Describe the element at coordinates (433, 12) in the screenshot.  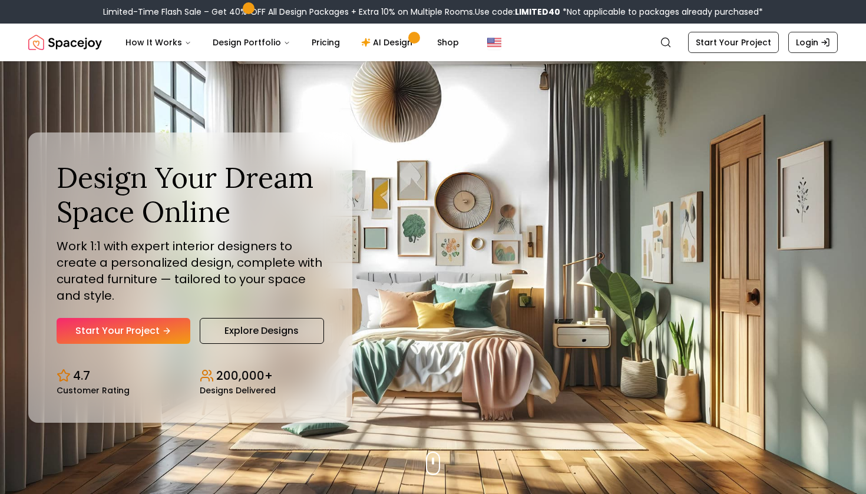
I see `div: Limited-Time Flash Sale – Get 40% OFF All Design Packages + Extra 10% on Multiple Rooms.` at that location.